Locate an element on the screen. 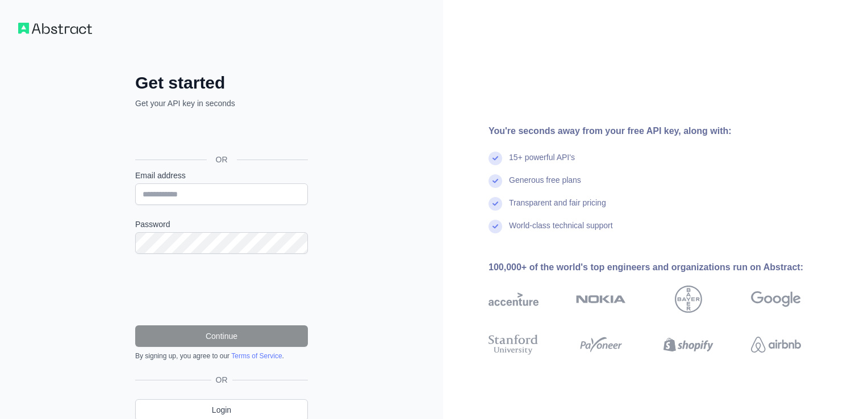  button: Continue is located at coordinates (221, 336).